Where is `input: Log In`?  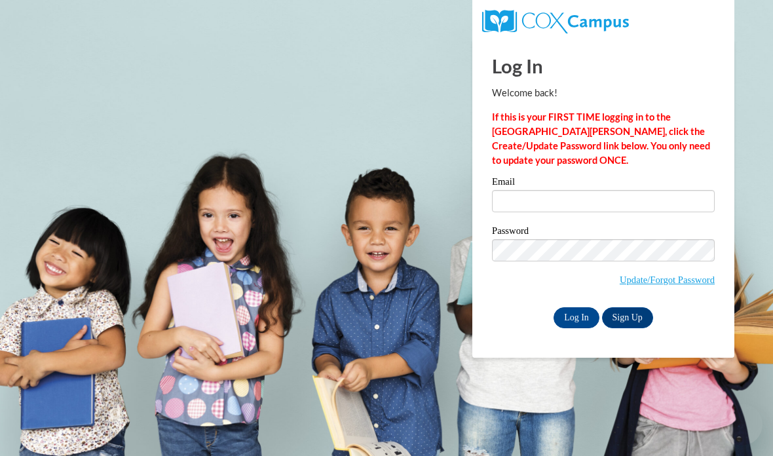
input: Log In is located at coordinates (576, 318).